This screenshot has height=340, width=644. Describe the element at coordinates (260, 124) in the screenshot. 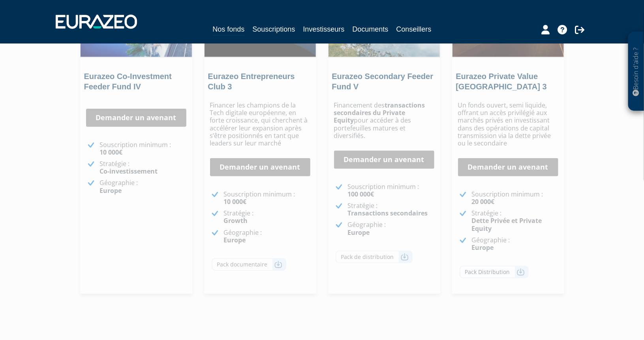

I see `p: Financer les champions de la Tech digitale européenne, en forte croissance, qui cherchent à accél...` at that location.